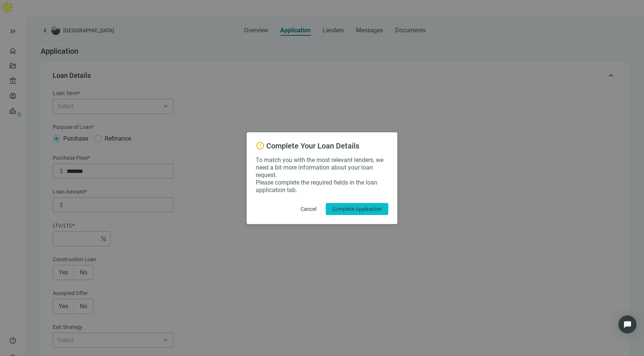 The image size is (644, 356). Describe the element at coordinates (322, 186) in the screenshot. I see `p: Please complete the required fields in the loan application tab.` at that location.